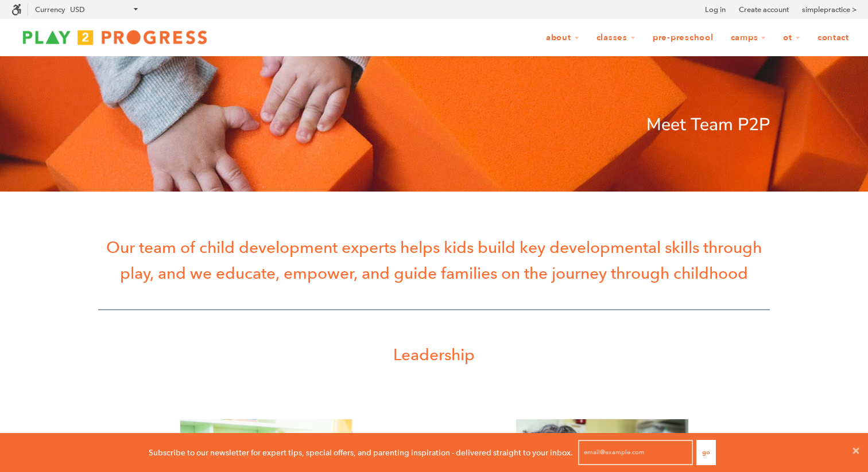 This screenshot has width=868, height=472. Describe the element at coordinates (616, 38) in the screenshot. I see `a: Classes` at that location.